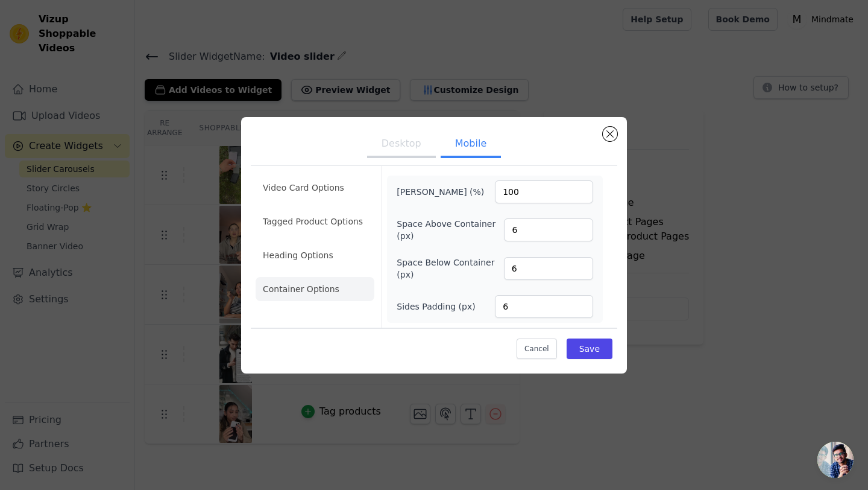  Describe the element at coordinates (401, 145) in the screenshot. I see `button: Desktop` at that location.